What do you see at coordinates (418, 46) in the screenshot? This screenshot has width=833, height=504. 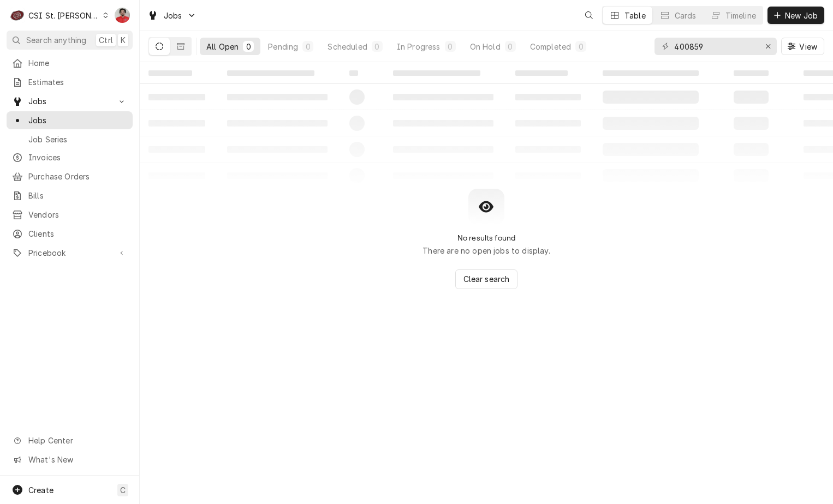 I see `div: In Progress` at bounding box center [418, 46].